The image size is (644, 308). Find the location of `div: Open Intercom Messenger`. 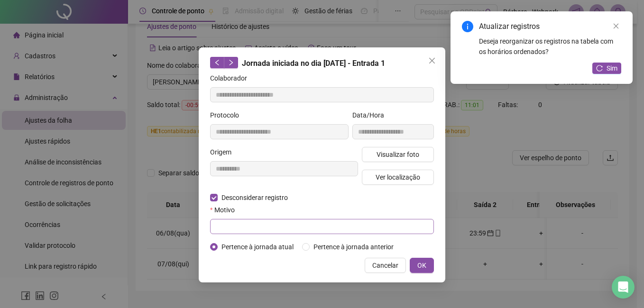

div: Open Intercom Messenger is located at coordinates (623, 287).